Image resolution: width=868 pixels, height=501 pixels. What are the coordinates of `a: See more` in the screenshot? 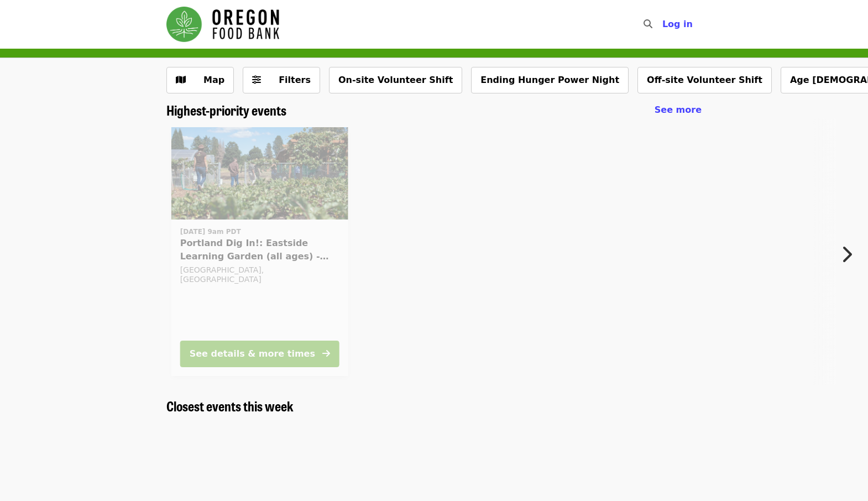 It's located at (678, 110).